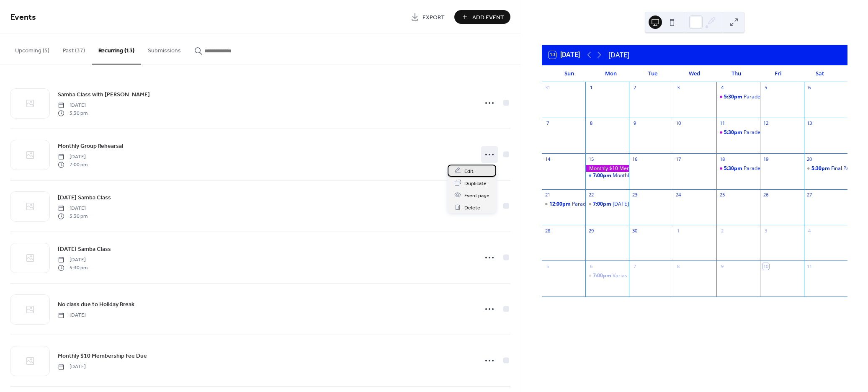 Image resolution: width=868 pixels, height=392 pixels. Describe the element at coordinates (482, 17) in the screenshot. I see `a: Add Event` at that location.